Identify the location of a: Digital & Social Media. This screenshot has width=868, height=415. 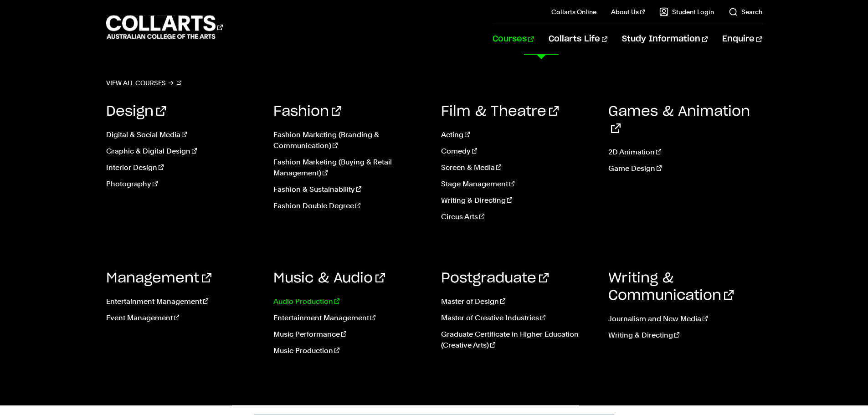
(183, 135).